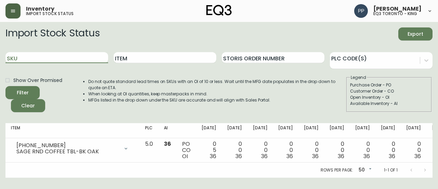 Image resolution: width=438 pixels, height=189 pixels. Describe the element at coordinates (395, 14) in the screenshot. I see `h5: eq3 toronto - king` at that location.